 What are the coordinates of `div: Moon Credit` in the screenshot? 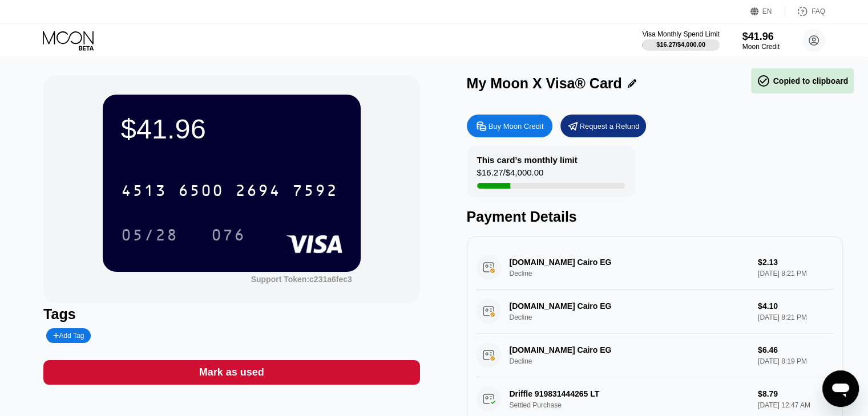 It's located at (761, 47).